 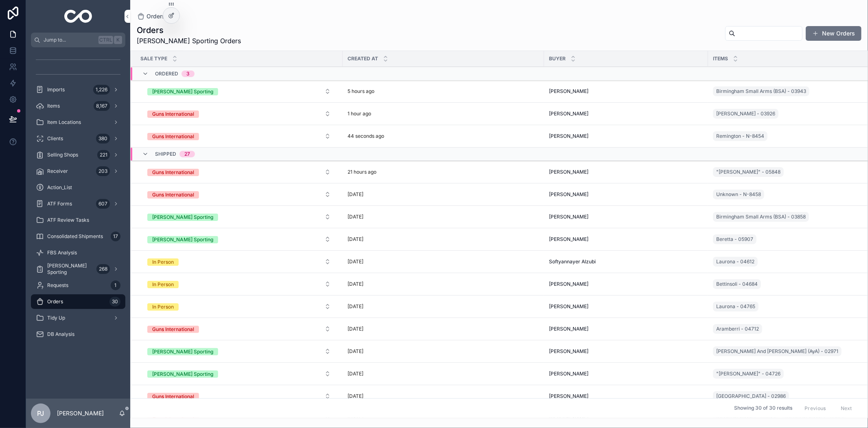 What do you see at coordinates (79, 318) in the screenshot?
I see `a: Tidy Up` at bounding box center [79, 318].